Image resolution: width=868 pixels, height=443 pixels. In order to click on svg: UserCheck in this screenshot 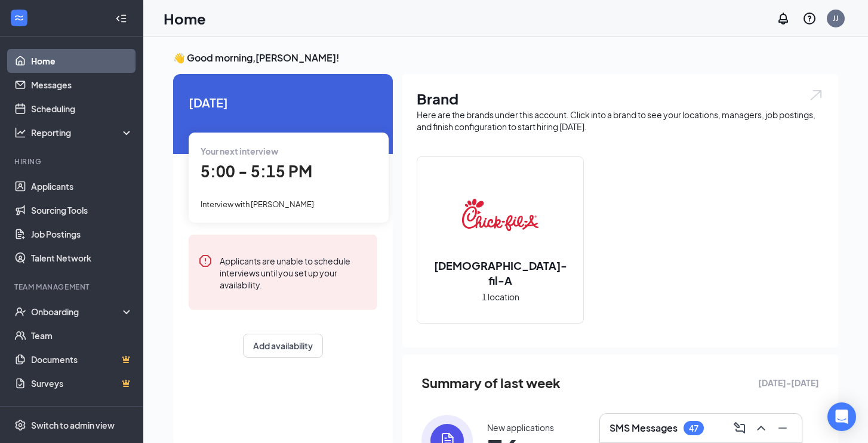, I will do `click(20, 312)`.